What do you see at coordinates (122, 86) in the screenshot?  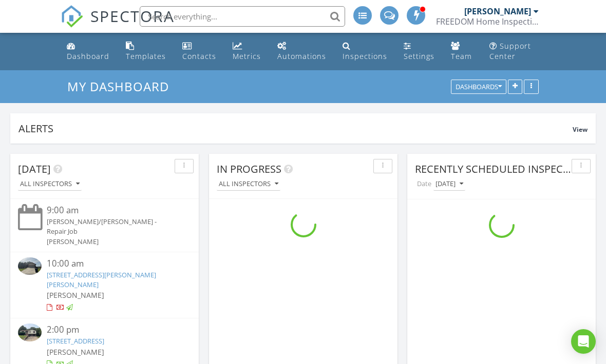 I see `a: My Dashboard` at bounding box center [122, 86].